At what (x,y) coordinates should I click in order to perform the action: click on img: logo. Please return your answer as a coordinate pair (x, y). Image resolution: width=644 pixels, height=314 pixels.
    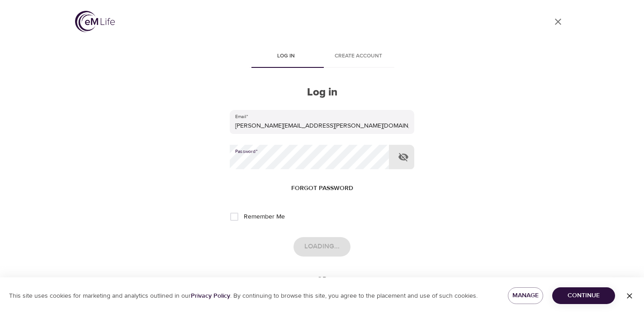
    Looking at the image, I should click on (95, 21).